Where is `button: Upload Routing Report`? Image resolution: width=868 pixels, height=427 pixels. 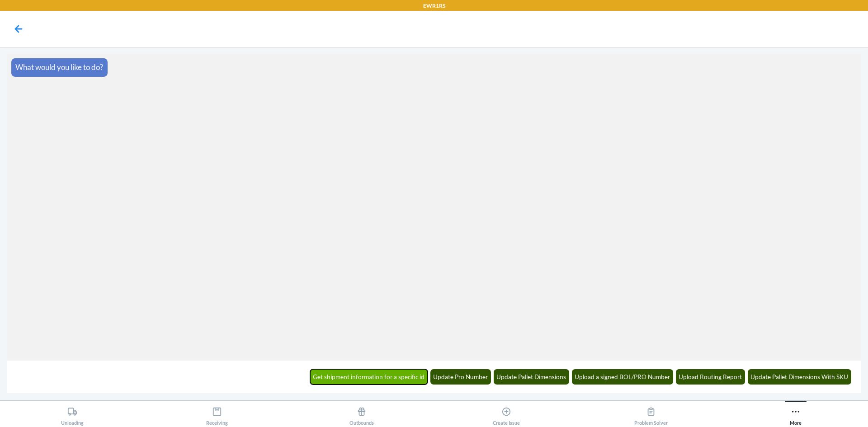 button: Upload Routing Report is located at coordinates (711, 377).